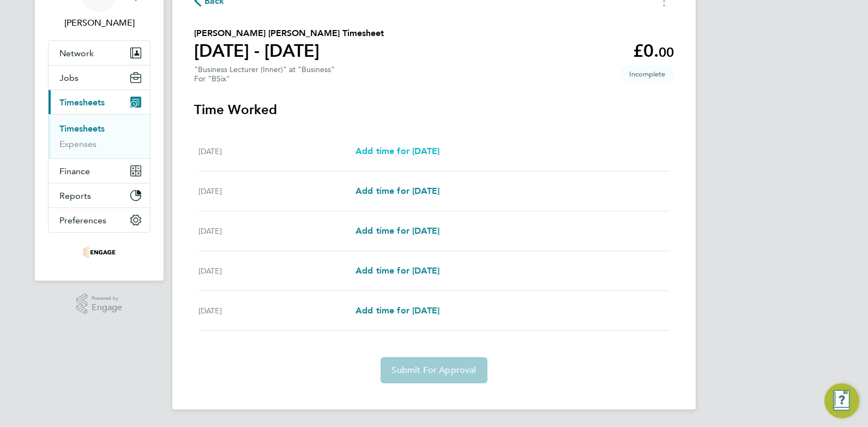 This screenshot has height=427, width=868. I want to click on a: Timesheets, so click(82, 128).